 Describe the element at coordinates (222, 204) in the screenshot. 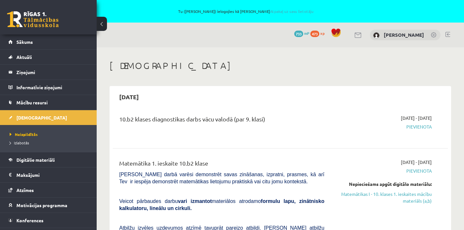

I see `span: Veicot pārbaudes darbu materiālos atrodamo` at that location.